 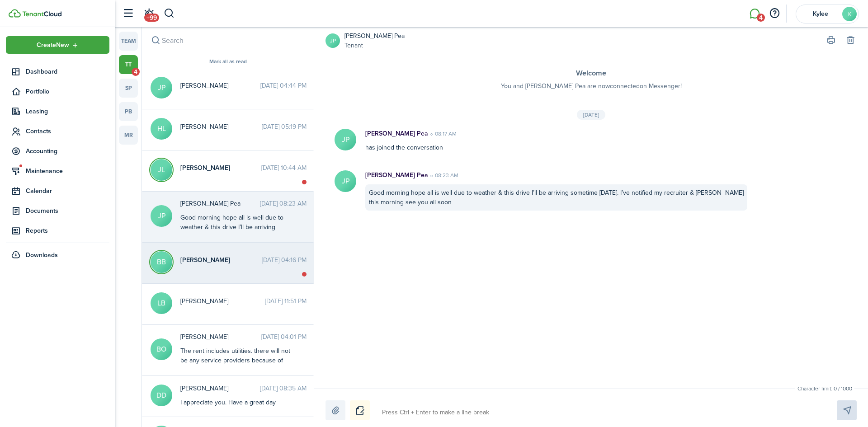 What do you see at coordinates (68, 210) in the screenshot?
I see `span: Documents` at bounding box center [68, 210].